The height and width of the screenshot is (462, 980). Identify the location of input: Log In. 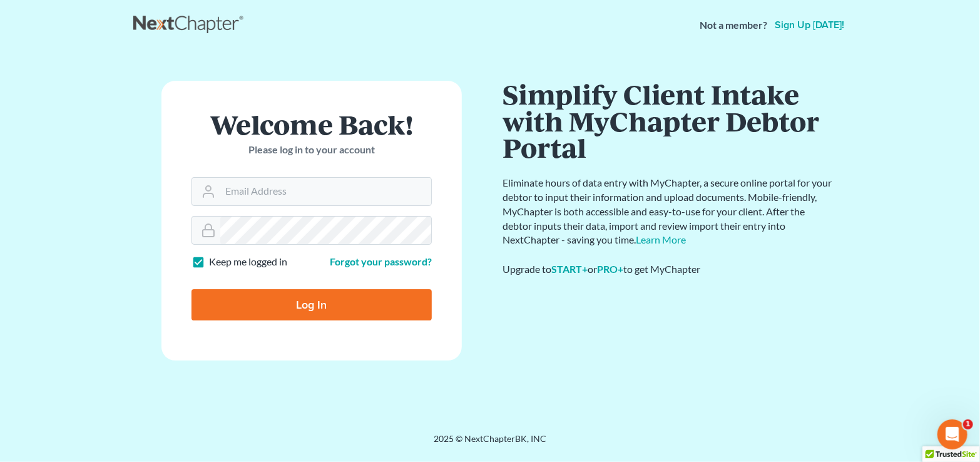
(312, 305).